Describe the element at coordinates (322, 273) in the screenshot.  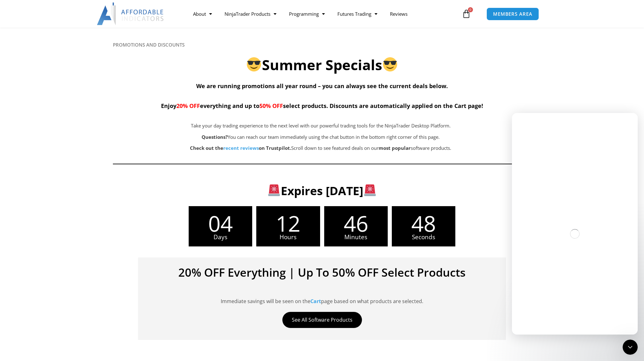
I see `h4: 20% OFF Everything | Up To 50% OFF Select Products` at that location.